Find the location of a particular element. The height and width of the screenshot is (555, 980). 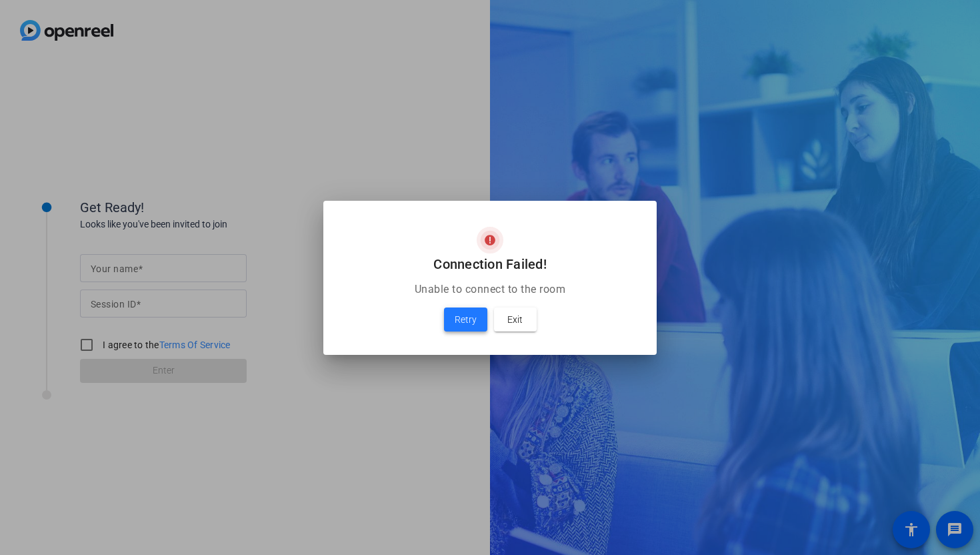

span: Retry is located at coordinates (466, 319).